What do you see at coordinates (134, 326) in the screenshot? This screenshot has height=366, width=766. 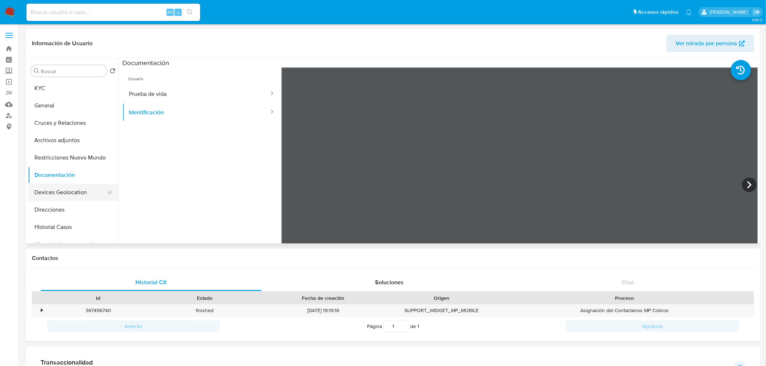 I see `button: Anterior` at bounding box center [134, 326].